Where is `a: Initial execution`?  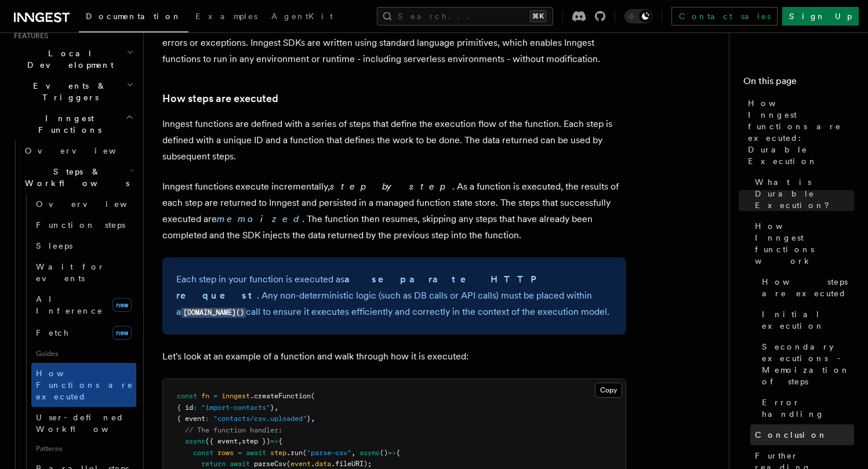
a: Initial execution is located at coordinates (806, 320).